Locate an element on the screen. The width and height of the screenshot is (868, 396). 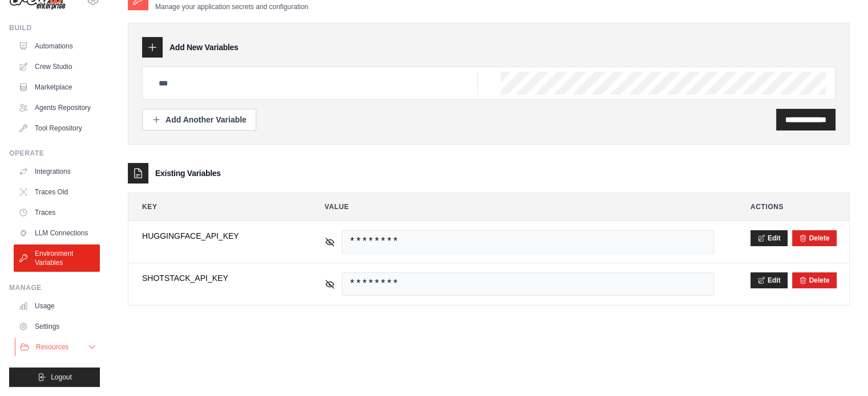
a: Traces is located at coordinates (56, 213).